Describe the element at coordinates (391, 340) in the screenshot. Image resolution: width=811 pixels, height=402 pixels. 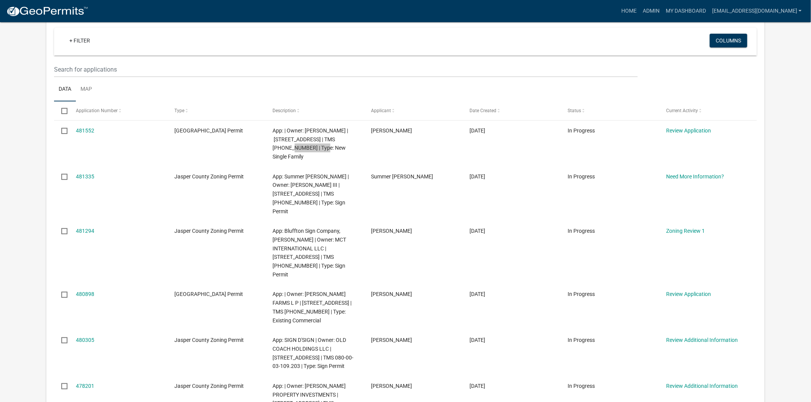
I see `span: Taylor Halpin` at that location.